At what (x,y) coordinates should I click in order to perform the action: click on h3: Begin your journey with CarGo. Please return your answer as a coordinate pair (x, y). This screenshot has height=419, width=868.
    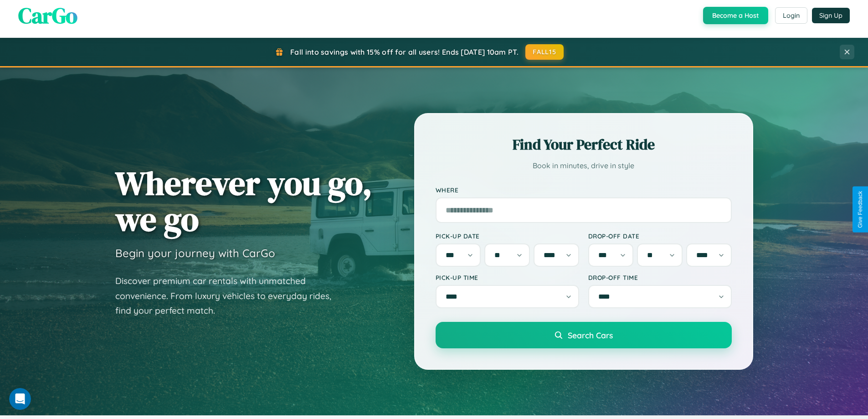
    Looking at the image, I should click on (195, 253).